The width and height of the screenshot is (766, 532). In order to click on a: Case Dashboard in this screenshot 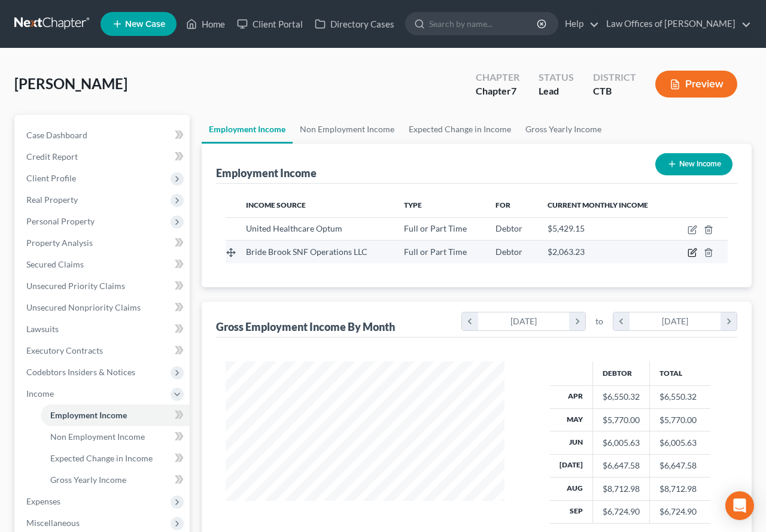, I will do `click(103, 136)`.